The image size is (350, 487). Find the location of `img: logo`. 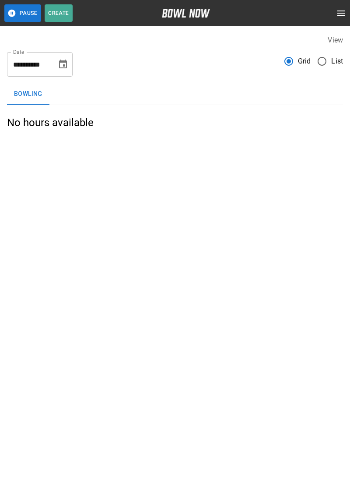

img: logo is located at coordinates (186, 13).